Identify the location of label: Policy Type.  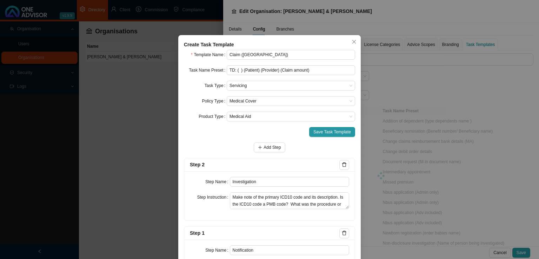
(214, 101).